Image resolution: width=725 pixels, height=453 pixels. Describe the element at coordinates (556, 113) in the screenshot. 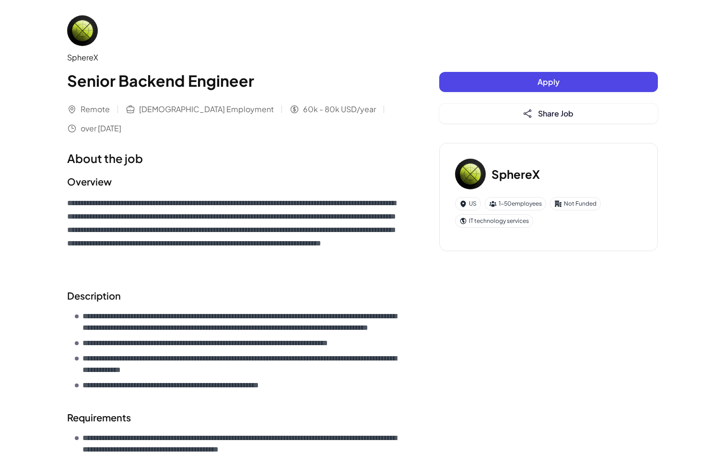

I see `span: Share Job` at that location.